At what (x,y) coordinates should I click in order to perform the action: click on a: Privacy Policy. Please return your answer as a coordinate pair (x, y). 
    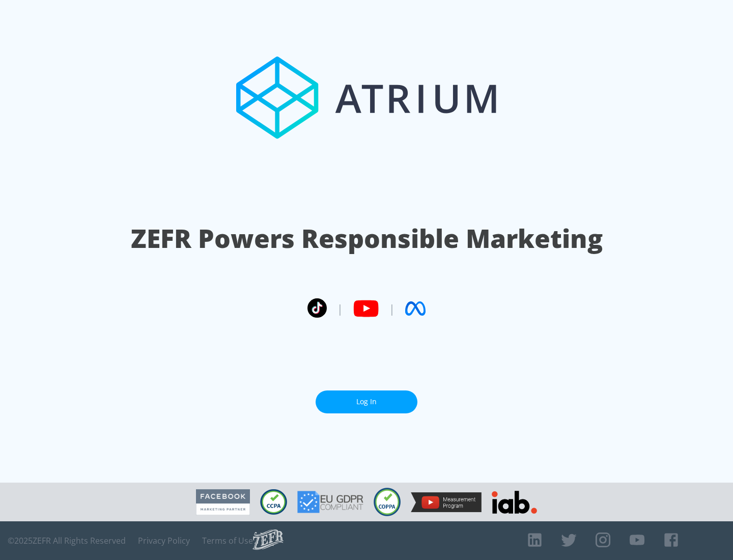
    Looking at the image, I should click on (164, 541).